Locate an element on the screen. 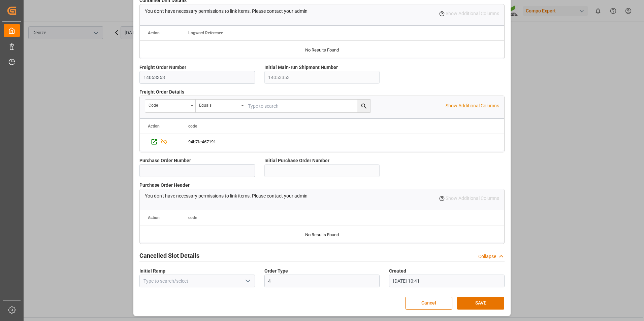  span: Freight Order Details is located at coordinates (162, 92).